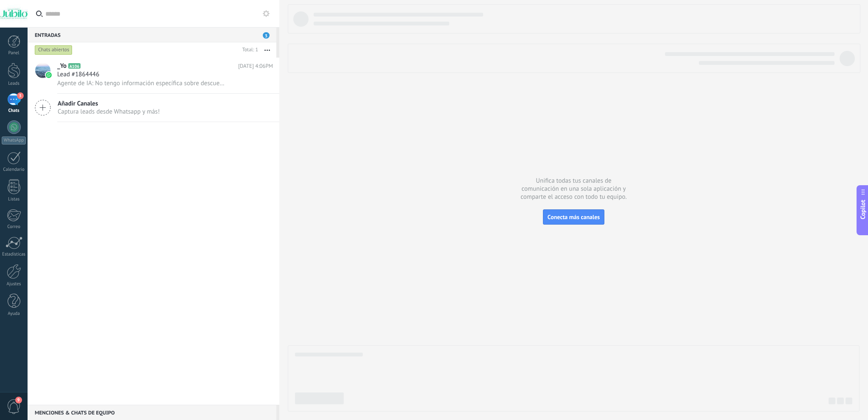 The height and width of the screenshot is (420, 868). Describe the element at coordinates (109, 103) in the screenshot. I see `span: Añadir Canales` at that location.